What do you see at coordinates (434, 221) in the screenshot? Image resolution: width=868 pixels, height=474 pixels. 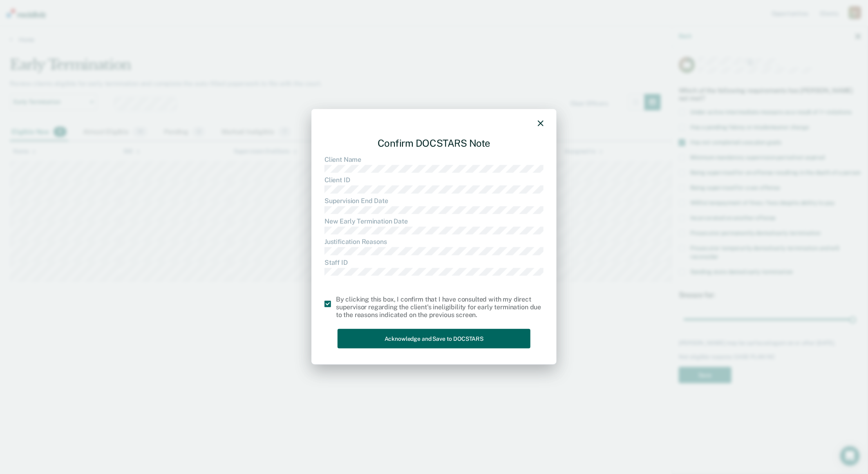 I see `dt: New Early Termination Date` at bounding box center [434, 221].